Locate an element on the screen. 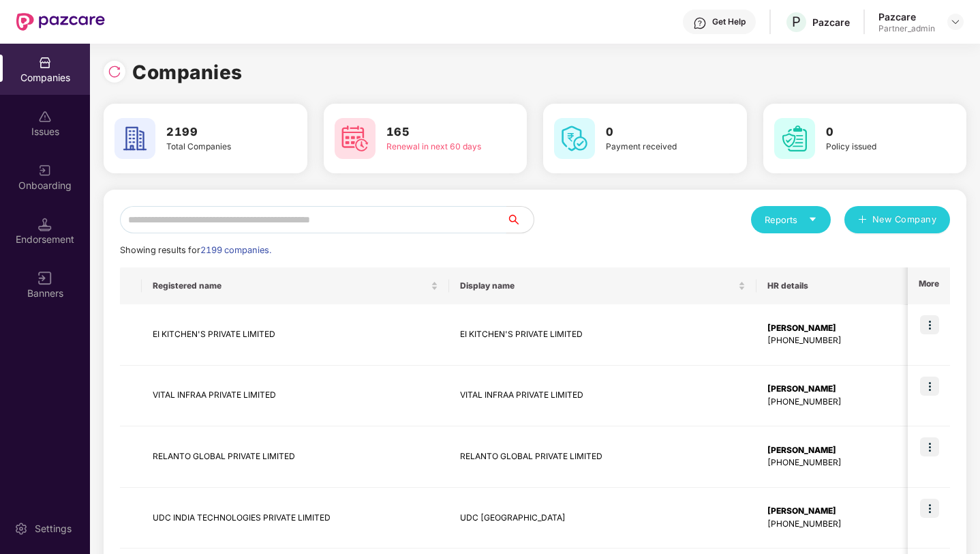  button: search is located at coordinates (520, 220).